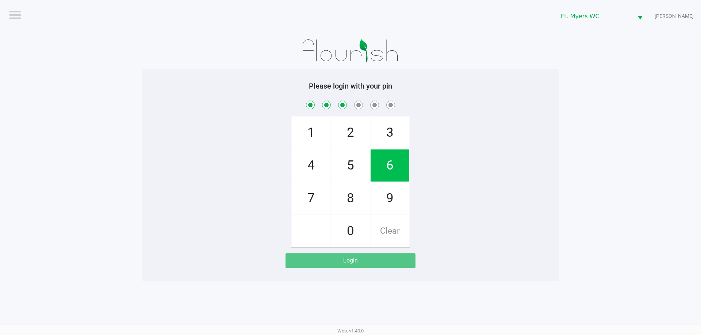 This screenshot has width=701, height=335. What do you see at coordinates (350, 199) in the screenshot?
I see `span: 8` at bounding box center [350, 199].